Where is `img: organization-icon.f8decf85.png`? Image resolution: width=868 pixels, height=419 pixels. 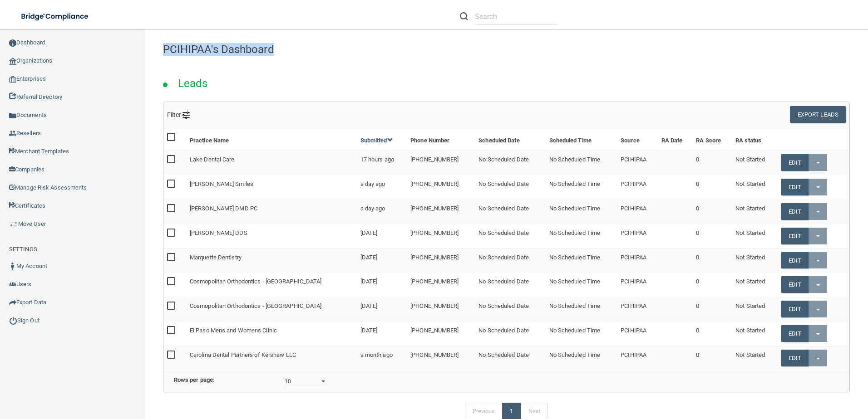 img: organization-icon.f8decf85.png is located at coordinates (13, 61).